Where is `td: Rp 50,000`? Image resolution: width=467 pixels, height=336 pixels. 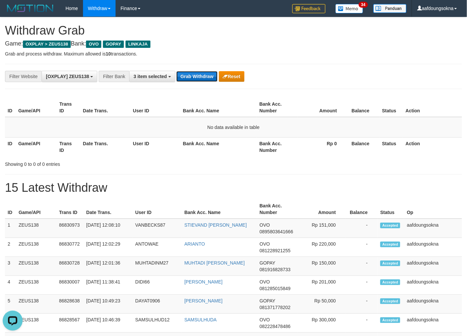
td: Rp 50,000 is located at coordinates (322, 304).